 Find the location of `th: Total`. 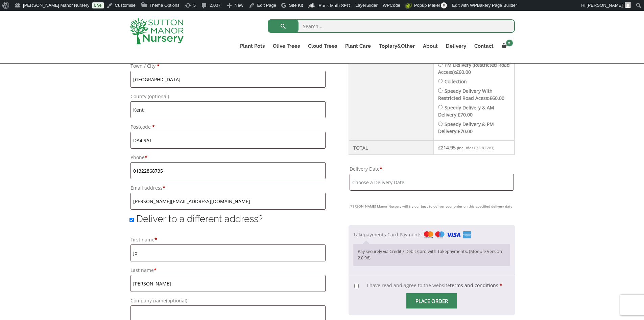

th: Total is located at coordinates (392, 147).